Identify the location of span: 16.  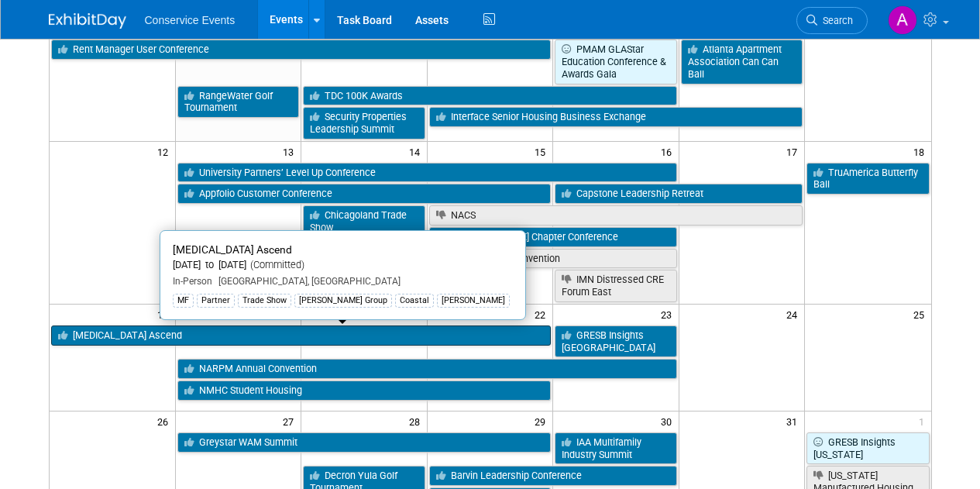
(668, 151).